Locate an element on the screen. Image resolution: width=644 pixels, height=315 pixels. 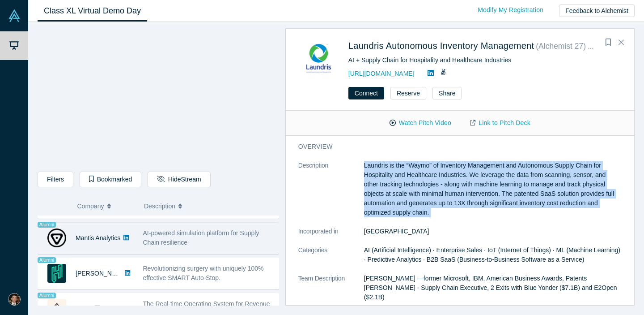
button: Company is located at coordinates (106, 206).